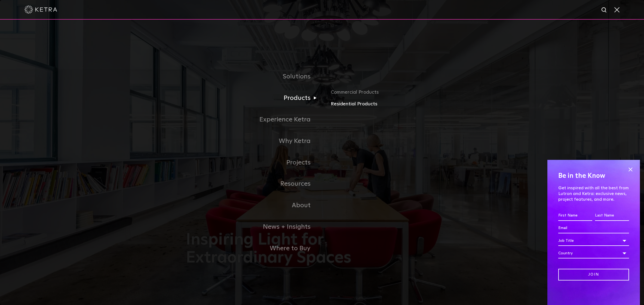 The height and width of the screenshot is (305, 644). What do you see at coordinates (594, 193) in the screenshot?
I see `p: Get inspired with all the best from Lutron and Ketra: exclusive news, project features, and more.` at bounding box center [594, 193].